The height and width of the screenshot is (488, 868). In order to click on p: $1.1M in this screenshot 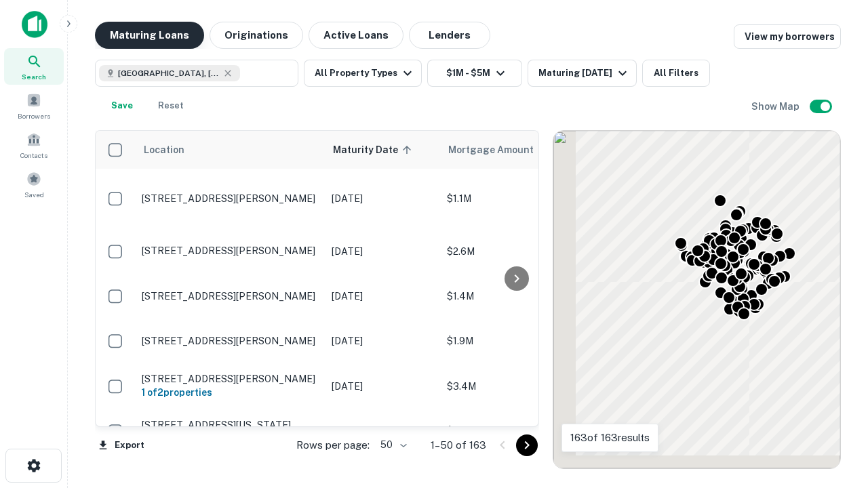, I will do `click(514, 199)`.